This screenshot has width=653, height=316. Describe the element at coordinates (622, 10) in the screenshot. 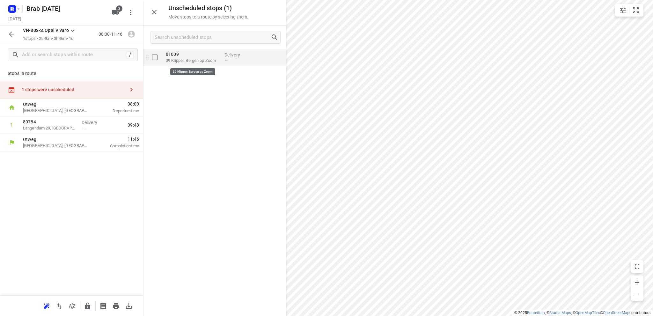

I see `button: Map settings` at that location.